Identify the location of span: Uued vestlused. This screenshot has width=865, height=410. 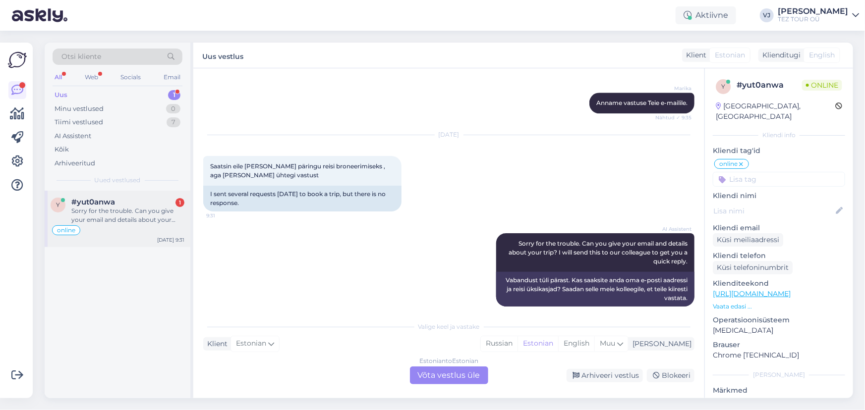
(117, 180).